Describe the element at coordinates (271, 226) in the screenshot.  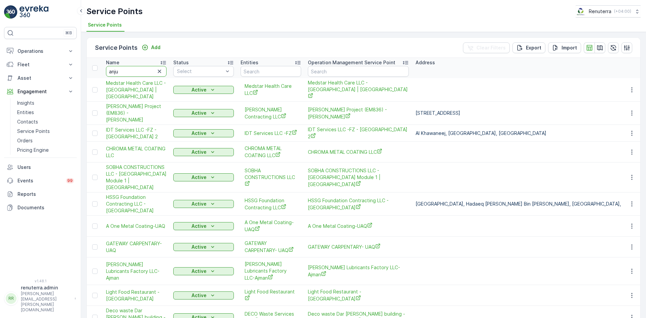
I see `span: A One Metal Coating-UAQ` at that location.